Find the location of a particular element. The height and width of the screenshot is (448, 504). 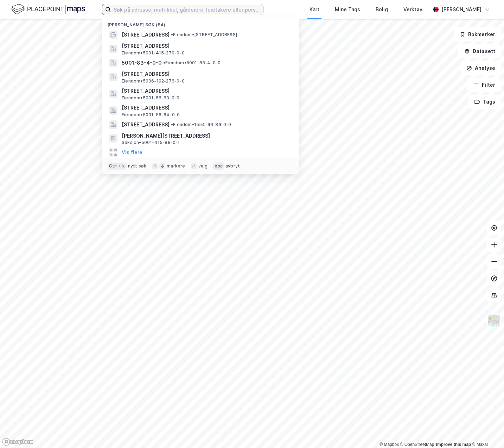

button: Datasett is located at coordinates (480, 51).